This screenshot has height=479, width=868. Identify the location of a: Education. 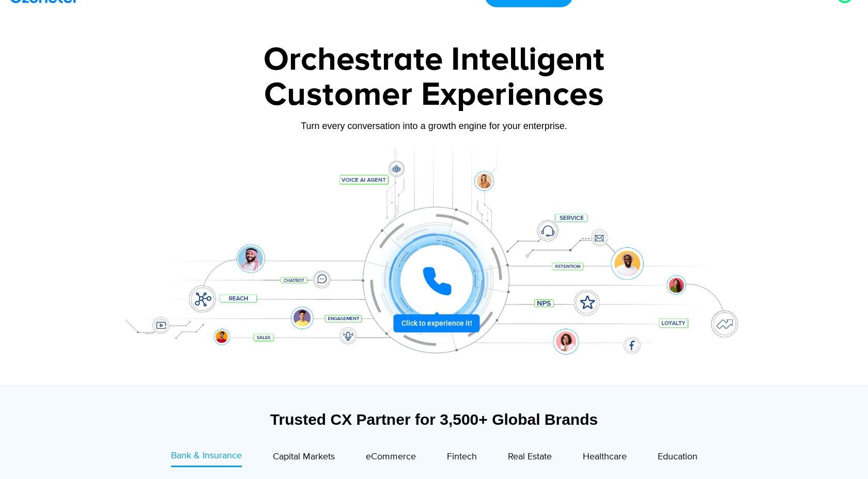
(678, 458).